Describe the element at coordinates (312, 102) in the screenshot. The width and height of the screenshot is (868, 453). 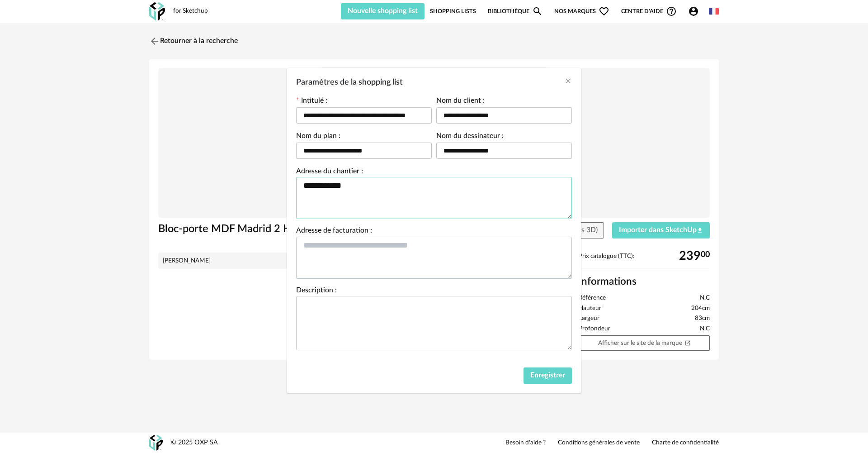
I see `label: Intitulé :` at that location.